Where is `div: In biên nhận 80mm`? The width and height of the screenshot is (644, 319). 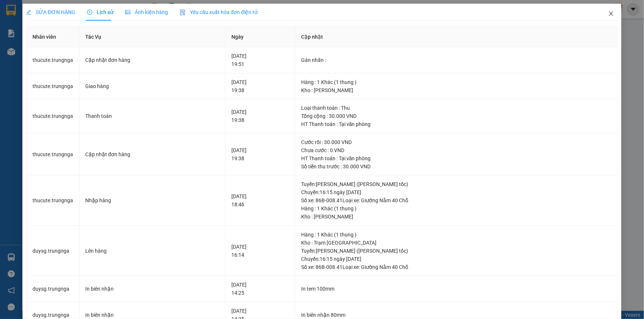 div: In biên nhận 80mm is located at coordinates (456, 315).